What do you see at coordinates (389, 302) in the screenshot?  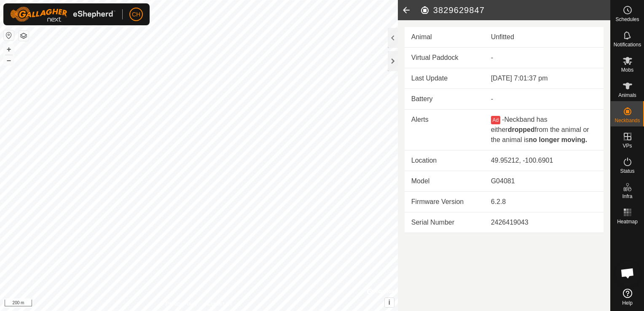 I see `span: i` at bounding box center [389, 302].